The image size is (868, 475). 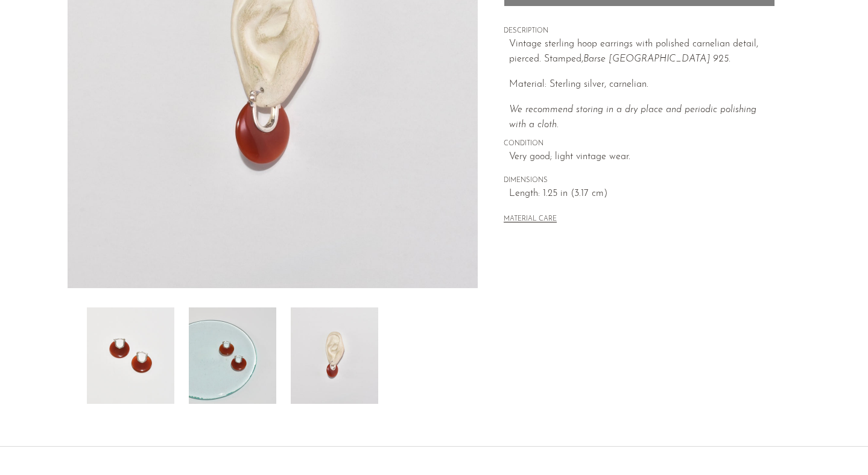 What do you see at coordinates (642, 52) in the screenshot?
I see `p: Vintage sterling hoop earrings with polished carnelian detail, pierced. Stamped,` at bounding box center [642, 52].